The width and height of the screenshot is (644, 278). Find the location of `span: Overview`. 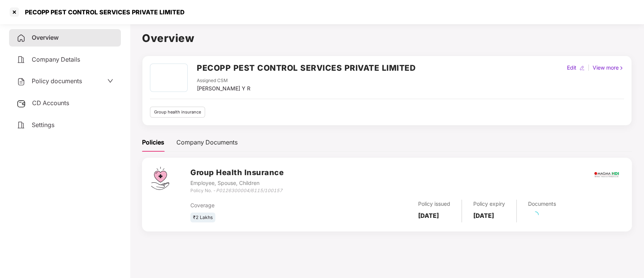

span: Overview is located at coordinates (45, 38).